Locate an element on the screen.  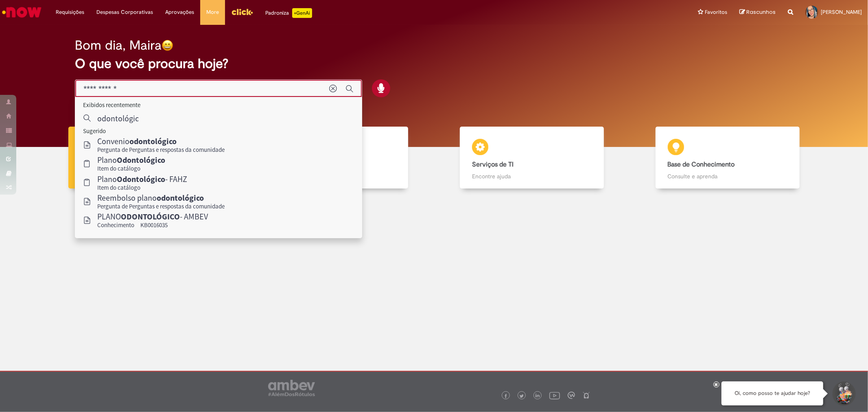
img: logo_footer_twitter.png is located at coordinates (522, 396).